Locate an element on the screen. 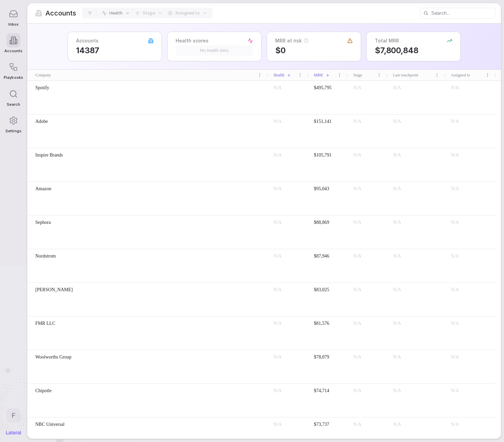 This screenshot has width=504, height=442. span: Sephora is located at coordinates (43, 223).